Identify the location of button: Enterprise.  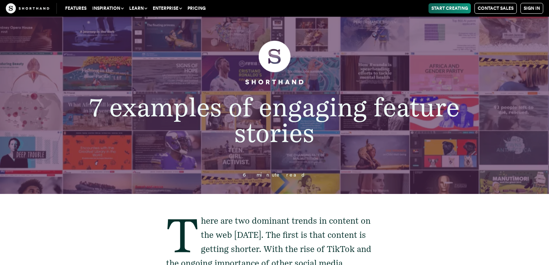
(167, 8).